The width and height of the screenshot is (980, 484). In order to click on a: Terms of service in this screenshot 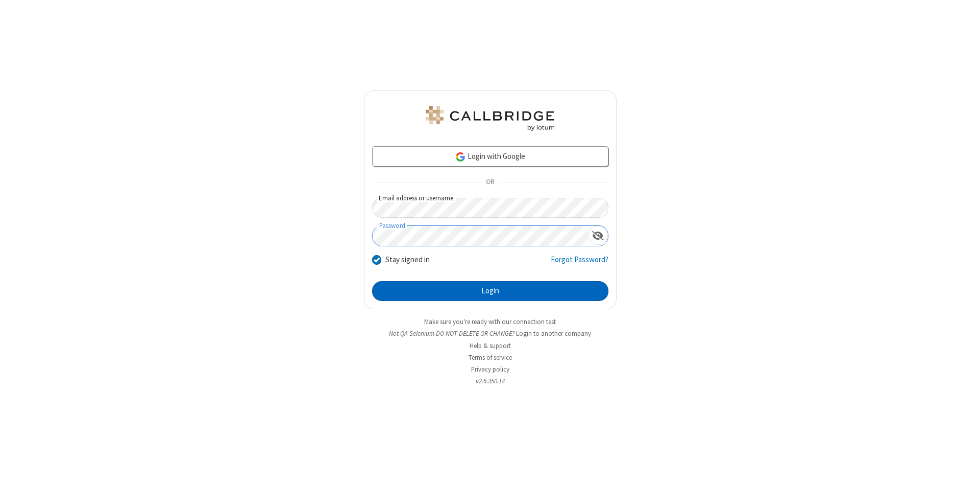, I will do `click(490, 357)`.